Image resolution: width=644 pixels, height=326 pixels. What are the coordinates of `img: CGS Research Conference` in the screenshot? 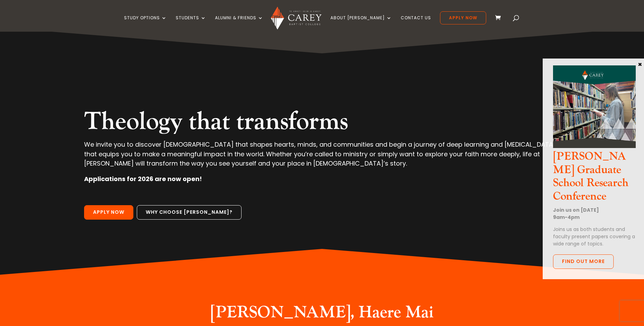 It's located at (594, 107).